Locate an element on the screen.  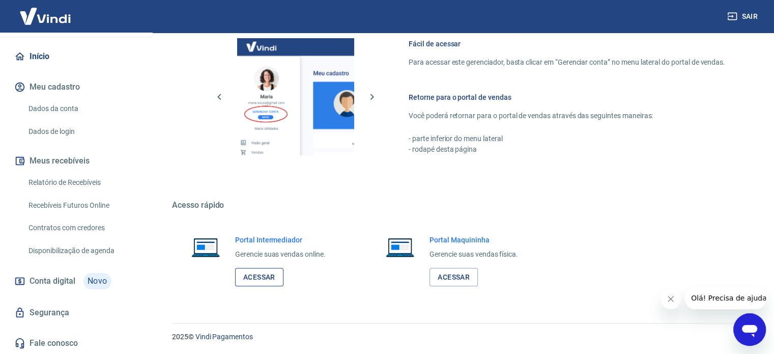
p: - parte inferior do menu lateral is located at coordinates (567, 138).